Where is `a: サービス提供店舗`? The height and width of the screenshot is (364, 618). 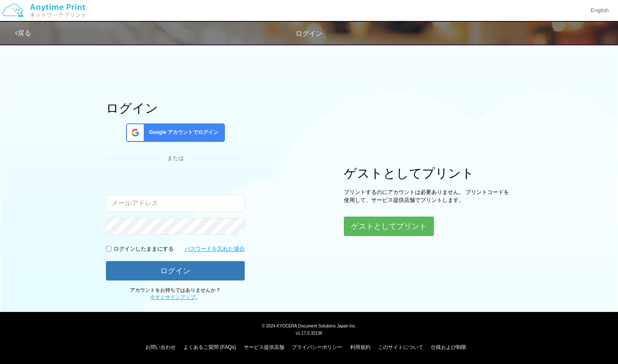 a: サービス提供店舗 is located at coordinates (264, 347).